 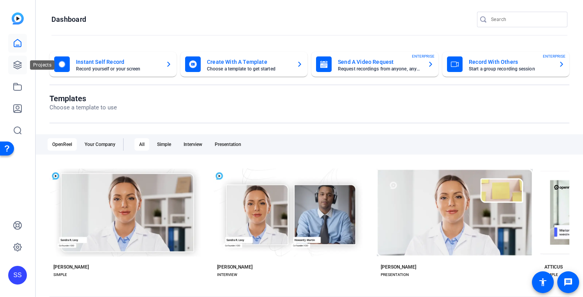 I want to click on button: Create With A TemplateChoose a template to get started, so click(x=244, y=64).